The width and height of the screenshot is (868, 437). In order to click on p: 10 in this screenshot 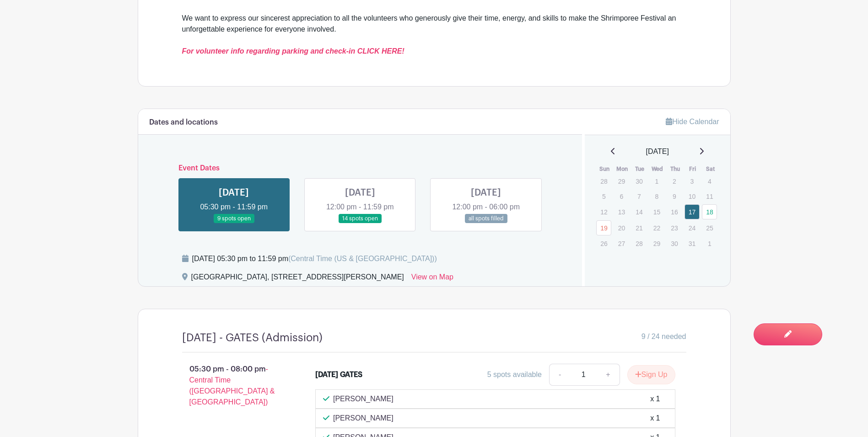, I will do `click(692, 196)`.